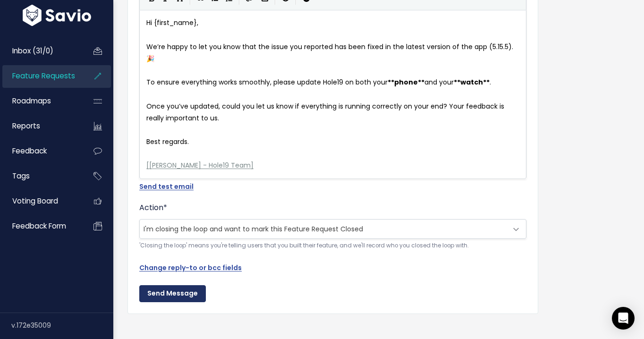  I want to click on span: Inbox (31/0), so click(32, 51).